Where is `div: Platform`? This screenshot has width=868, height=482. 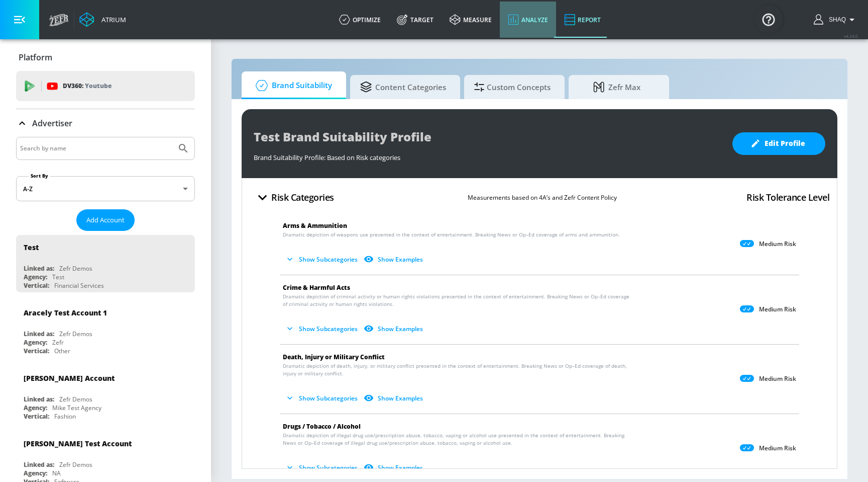 div: Platform is located at coordinates (105, 58).